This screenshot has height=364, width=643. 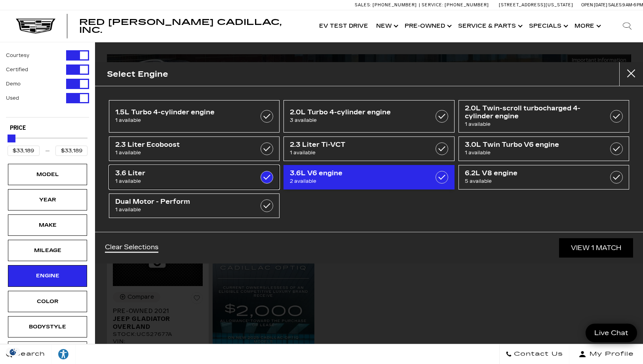 What do you see at coordinates (194, 116) in the screenshot?
I see `a: 1.5L Turbo 4-cylinder engine1 available` at bounding box center [194, 116].